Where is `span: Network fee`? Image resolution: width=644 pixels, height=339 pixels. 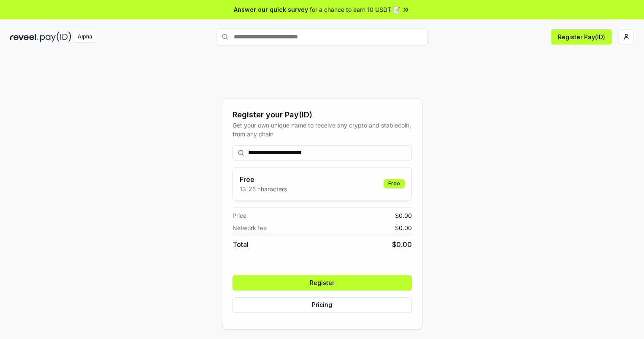
span: Network fee is located at coordinates (250, 227).